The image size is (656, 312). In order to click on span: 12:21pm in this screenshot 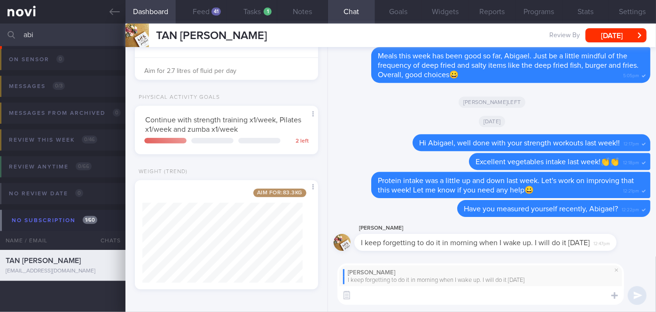, I will do `click(631, 189)`.